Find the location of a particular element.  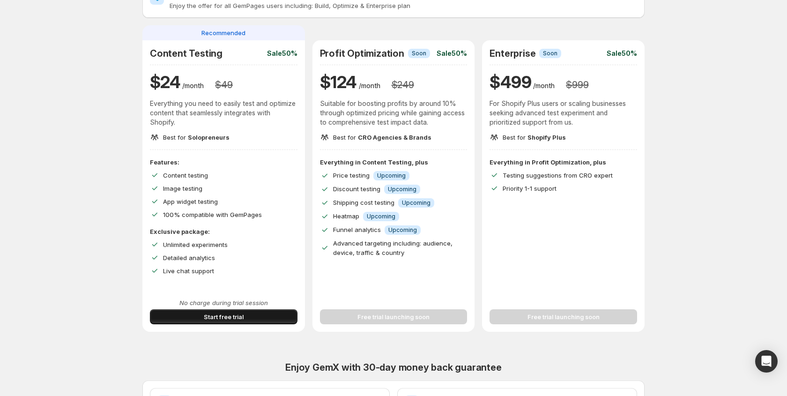

span: Recommended is located at coordinates (223, 33).